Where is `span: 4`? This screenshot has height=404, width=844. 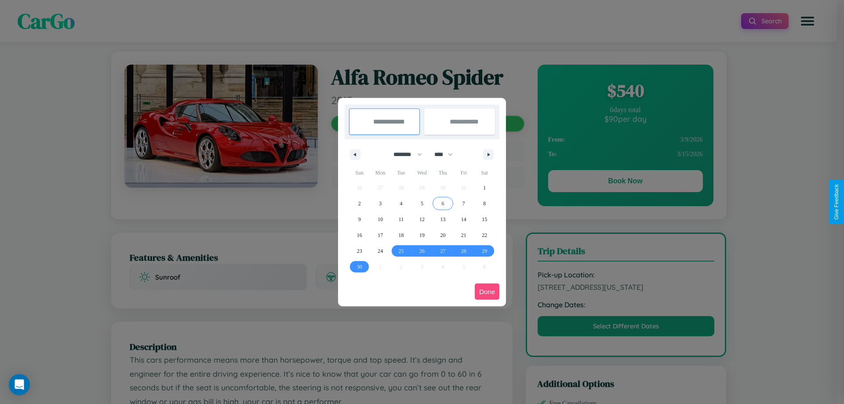
span: 4 is located at coordinates (401, 203).